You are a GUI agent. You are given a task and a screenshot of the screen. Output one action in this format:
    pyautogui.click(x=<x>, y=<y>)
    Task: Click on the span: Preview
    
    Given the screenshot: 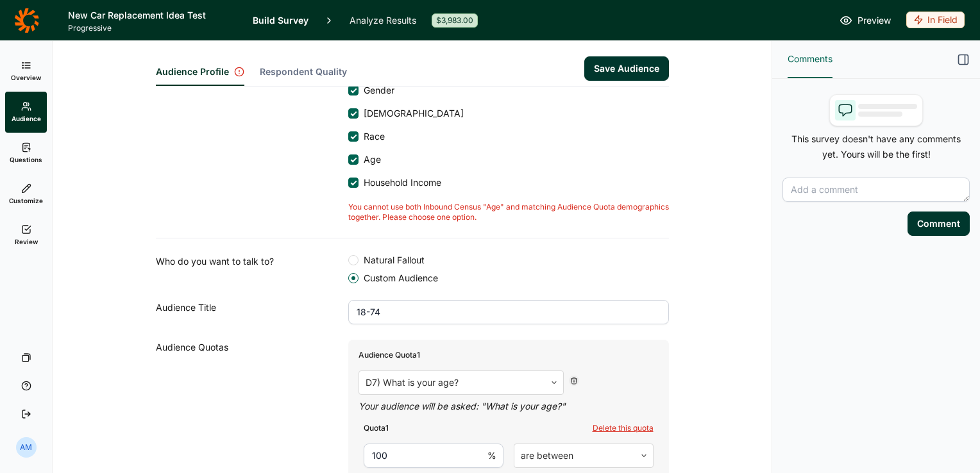 What is the action you would take?
    pyautogui.click(x=874, y=21)
    